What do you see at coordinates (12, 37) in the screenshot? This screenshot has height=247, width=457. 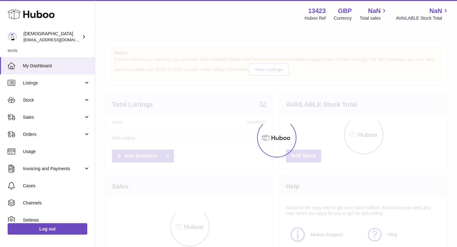 I see `img: olgazyuz@outlook.com` at bounding box center [12, 37].